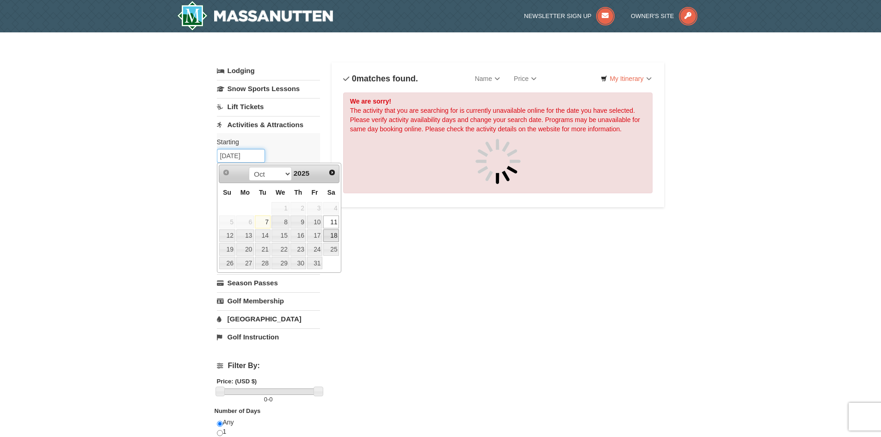 The height and width of the screenshot is (437, 881). I want to click on a: 24, so click(315, 249).